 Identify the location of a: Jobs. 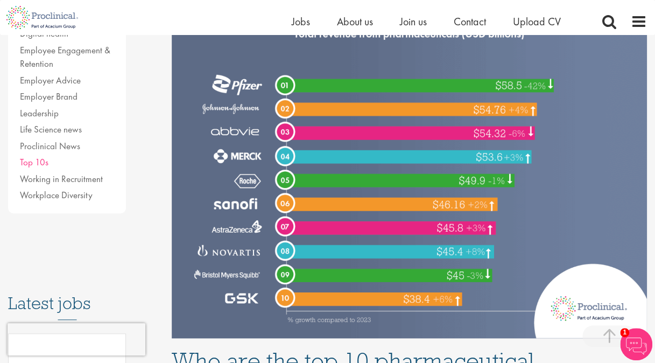
(301, 22).